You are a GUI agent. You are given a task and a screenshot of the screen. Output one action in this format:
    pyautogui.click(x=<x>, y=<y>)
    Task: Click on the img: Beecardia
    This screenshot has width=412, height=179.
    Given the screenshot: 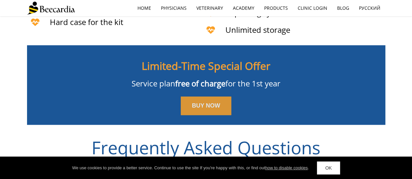 What is the action you would take?
    pyautogui.click(x=51, y=8)
    